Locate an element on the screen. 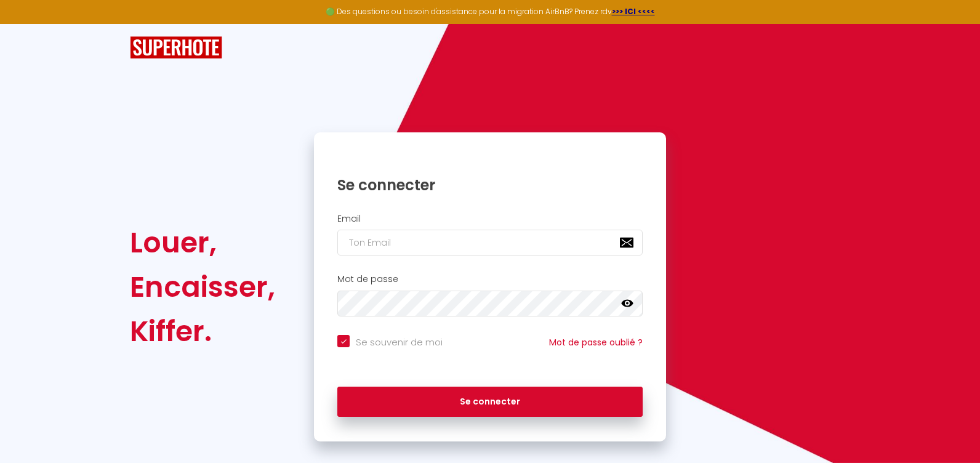  img: SuperHote logo is located at coordinates (176, 47).